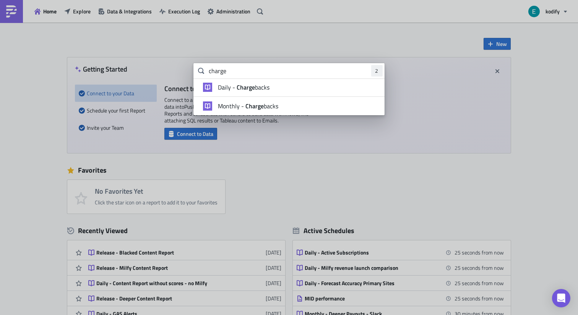  Describe the element at coordinates (377, 71) in the screenshot. I see `span: 2` at that location.